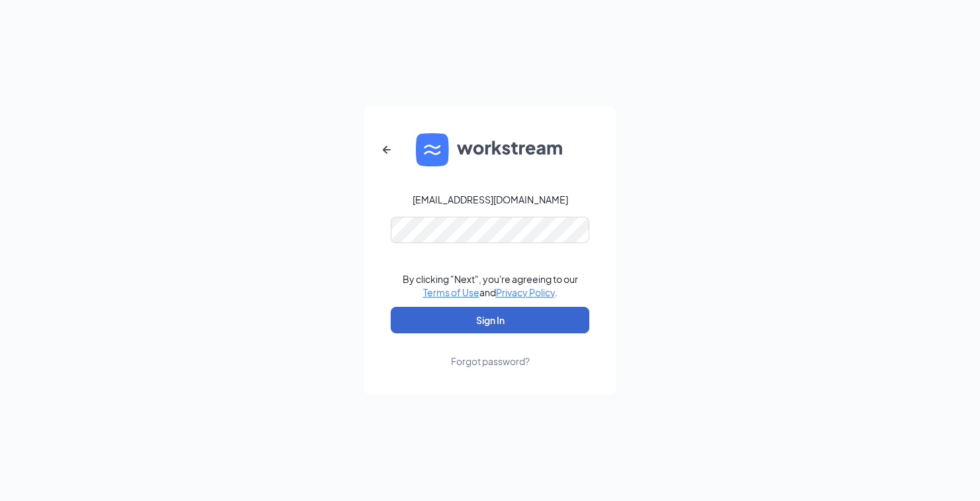  I want to click on div: Forgot password?, so click(490, 361).